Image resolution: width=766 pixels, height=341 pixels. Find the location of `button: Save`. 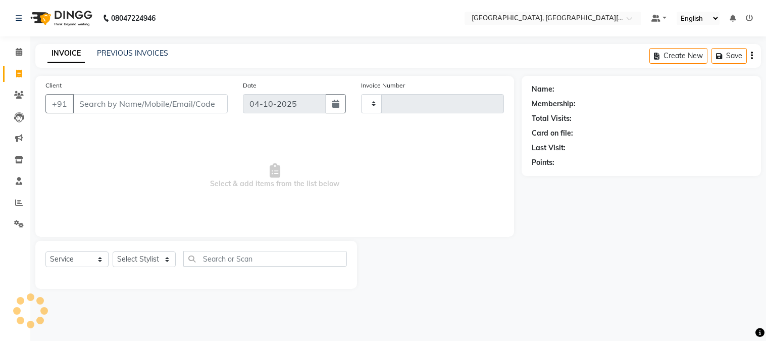

button: Save is located at coordinates (730, 56).